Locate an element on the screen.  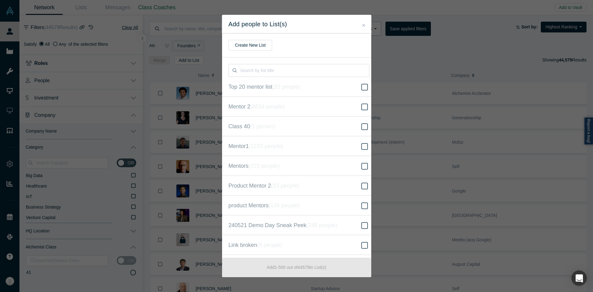
span: Product Mentor 2 is located at coordinates (264, 186).